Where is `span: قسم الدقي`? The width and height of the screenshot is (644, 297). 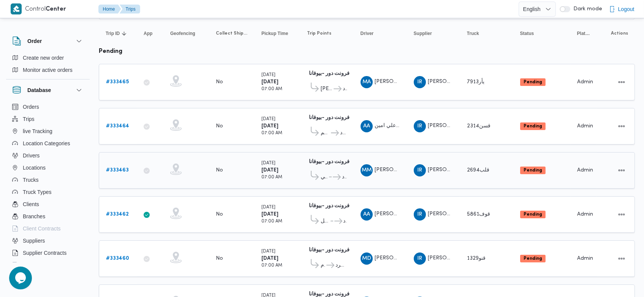
span: قسم الدقي is located at coordinates (324, 177).